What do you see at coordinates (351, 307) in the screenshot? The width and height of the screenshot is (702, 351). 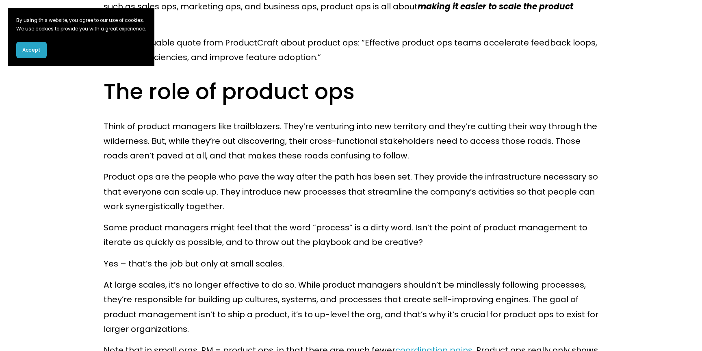 I see `p: At large scales, it’s no longer effective to do so. While product managers shouldn’t be mindlessl...` at bounding box center [351, 307].